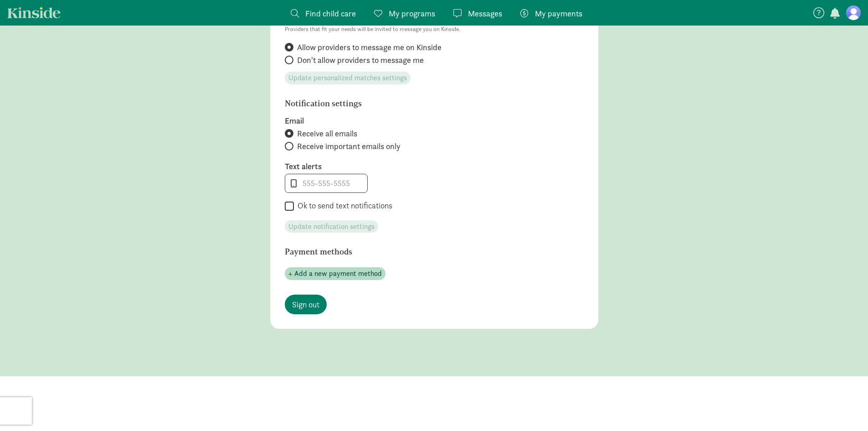 Image resolution: width=868 pixels, height=431 pixels. What do you see at coordinates (369, 47) in the screenshot?
I see `span: Allow providers to message me on Kinside` at bounding box center [369, 47].